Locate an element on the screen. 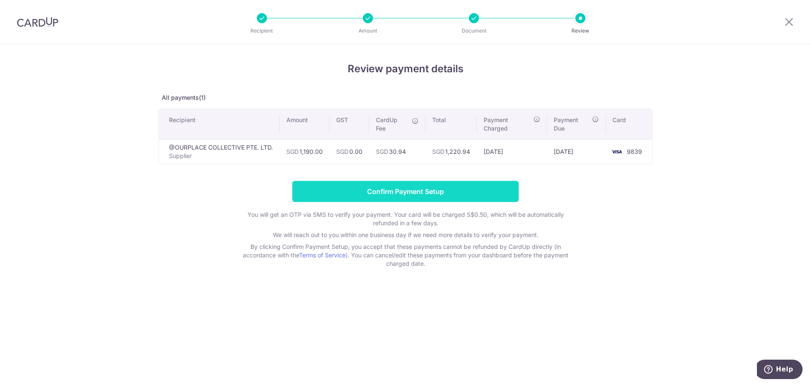 The height and width of the screenshot is (385, 811). td: 0.00 is located at coordinates (349, 151).